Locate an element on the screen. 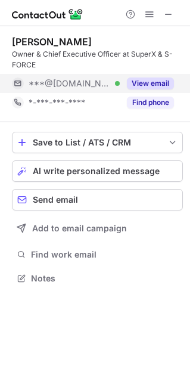 The image size is (190, 381). button: save-profile-one-click is located at coordinates (97, 143).